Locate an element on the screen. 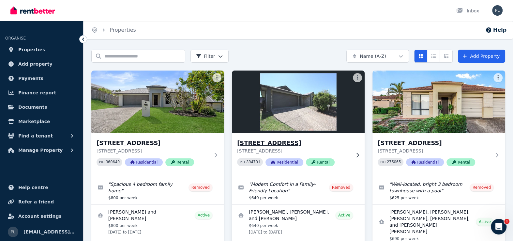 The width and height of the screenshot is (513, 241). button: Help is located at coordinates (496, 30).